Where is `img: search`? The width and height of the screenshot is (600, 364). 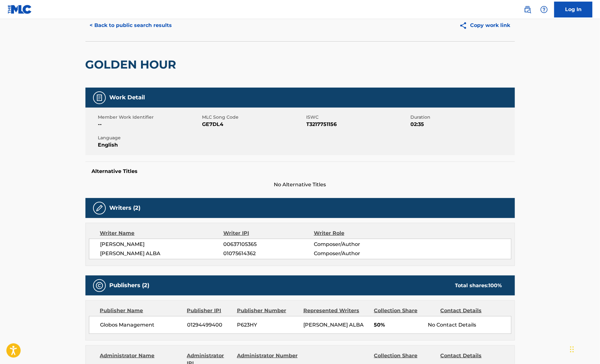
img: search is located at coordinates (527, 9).